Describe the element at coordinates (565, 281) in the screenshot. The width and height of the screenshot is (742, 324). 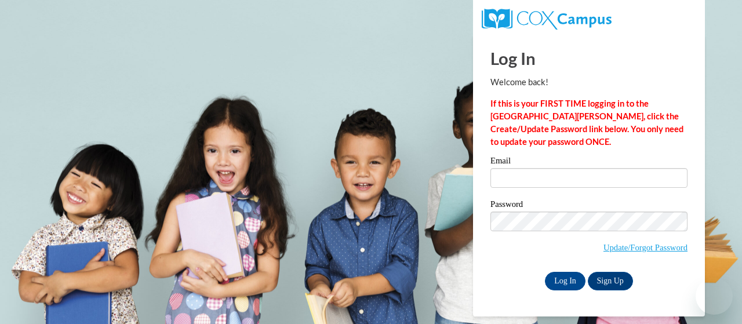
I see `input: Log In` at that location.